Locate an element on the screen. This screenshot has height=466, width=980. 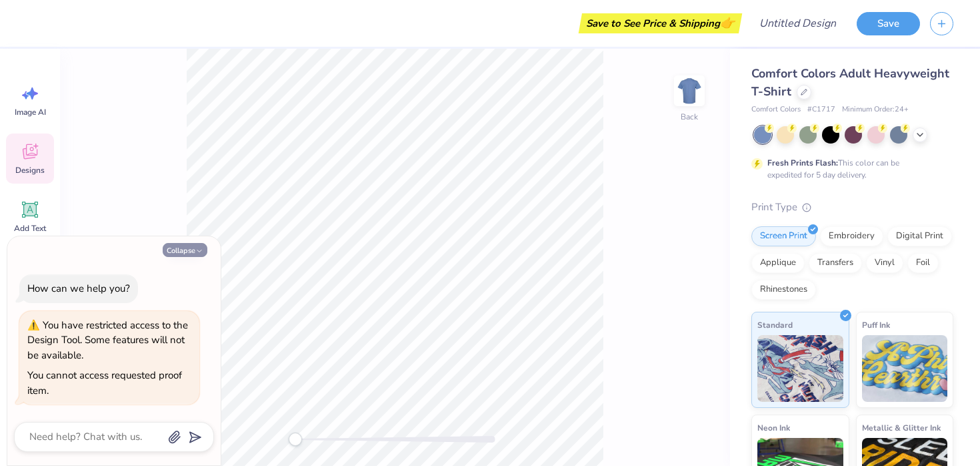
span: Minimum Order: 24 + is located at coordinates (875, 109).